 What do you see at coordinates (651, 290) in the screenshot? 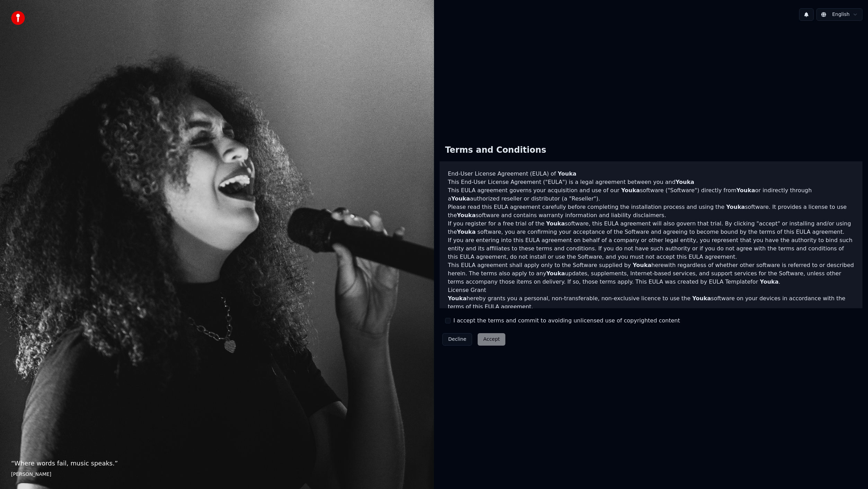
I see `h3: License Grant` at bounding box center [651, 290].